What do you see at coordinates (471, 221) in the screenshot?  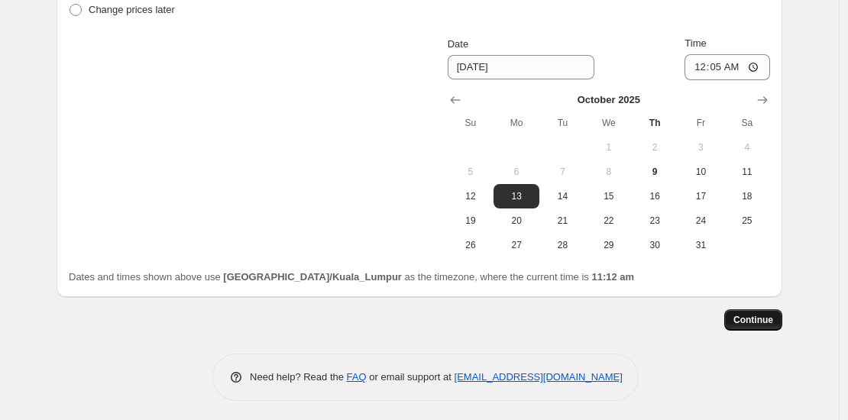 I see `span: 19` at bounding box center [471, 221].